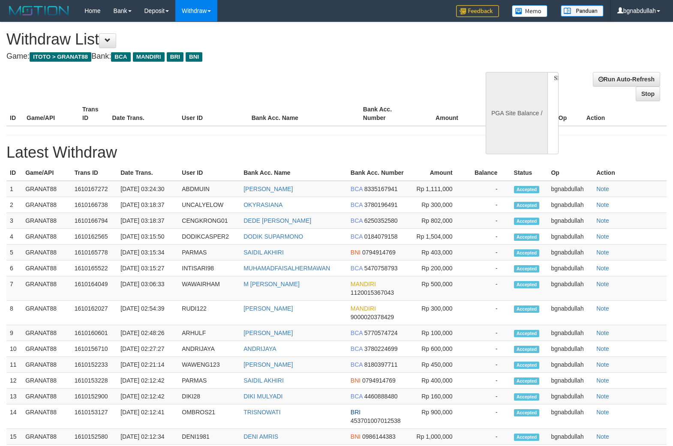 This screenshot has width=673, height=446. I want to click on td: Rp 200,000, so click(439, 268).